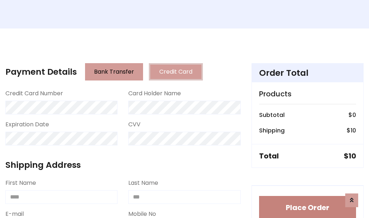 The image size is (369, 218). What do you see at coordinates (308, 94) in the screenshot?
I see `h5: Products` at bounding box center [308, 94].